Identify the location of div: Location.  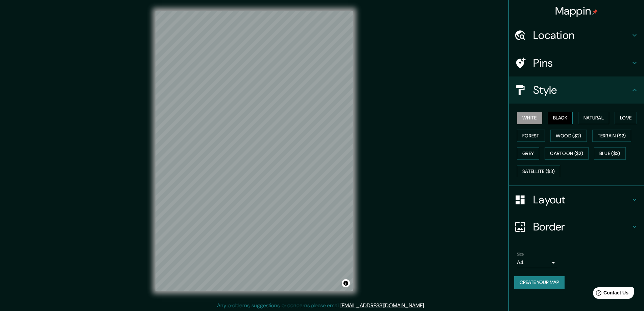
(576, 35).